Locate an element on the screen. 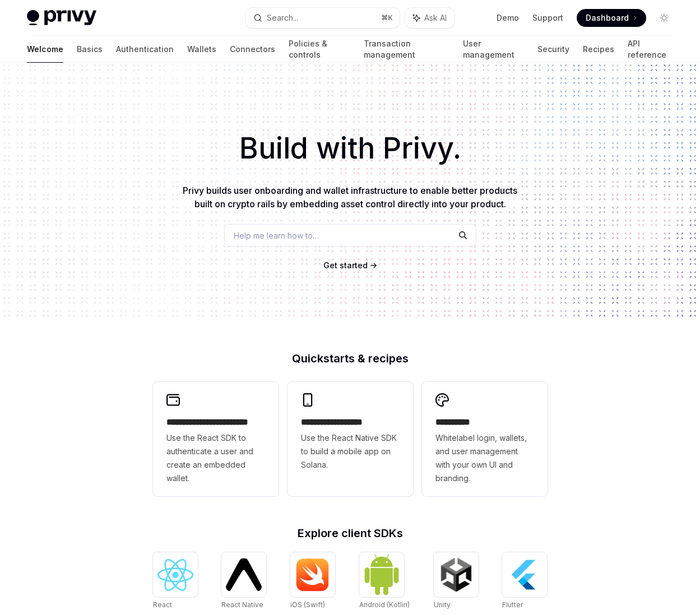  span: Privy builds user onboarding and wallet infrastructure to enable better products built on crypto ... is located at coordinates (350, 197).